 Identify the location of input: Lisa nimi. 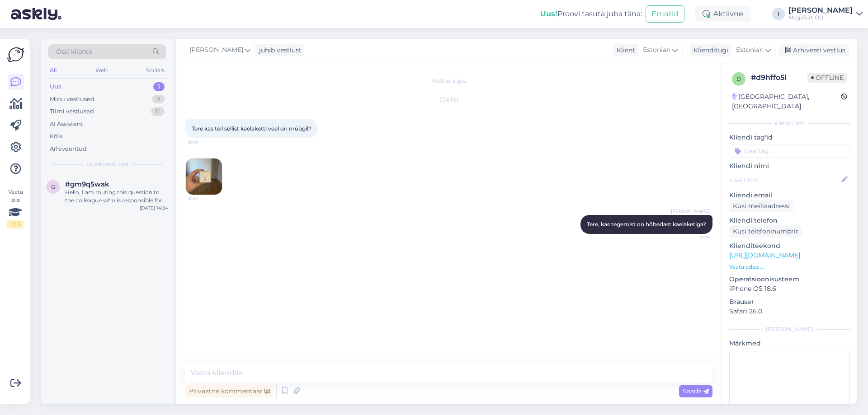
(785, 180).